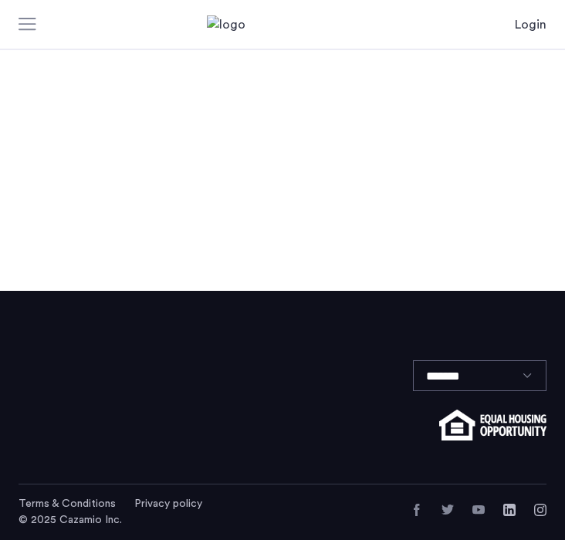 This screenshot has width=565, height=540. I want to click on img: logo, so click(282, 25).